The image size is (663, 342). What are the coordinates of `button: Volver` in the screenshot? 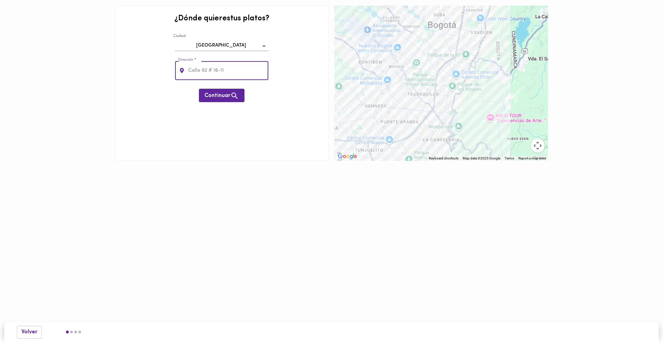 It's located at (29, 332).